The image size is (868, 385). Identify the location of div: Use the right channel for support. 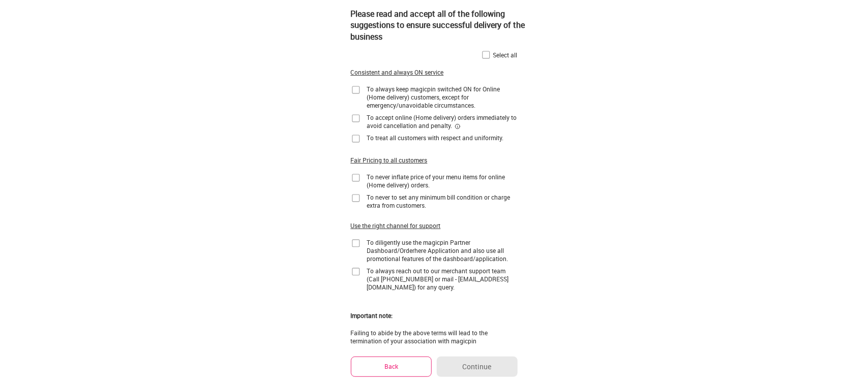
(395, 226).